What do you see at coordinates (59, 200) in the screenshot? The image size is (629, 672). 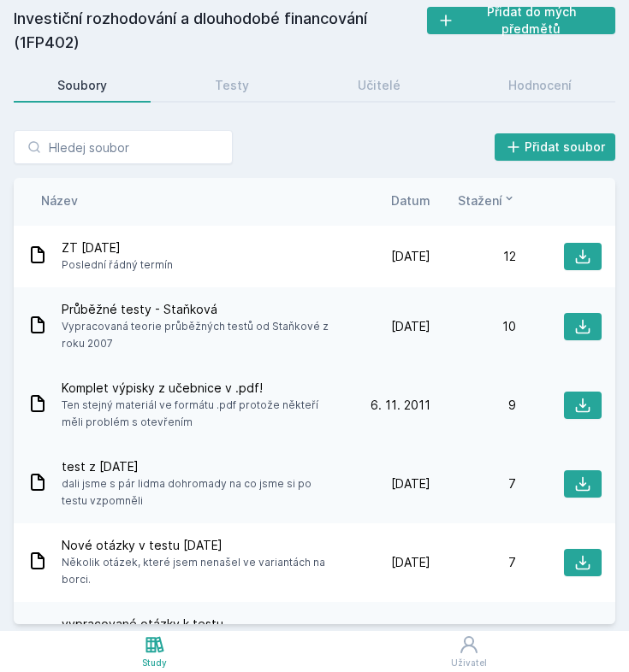 I see `span: Název` at bounding box center [59, 200].